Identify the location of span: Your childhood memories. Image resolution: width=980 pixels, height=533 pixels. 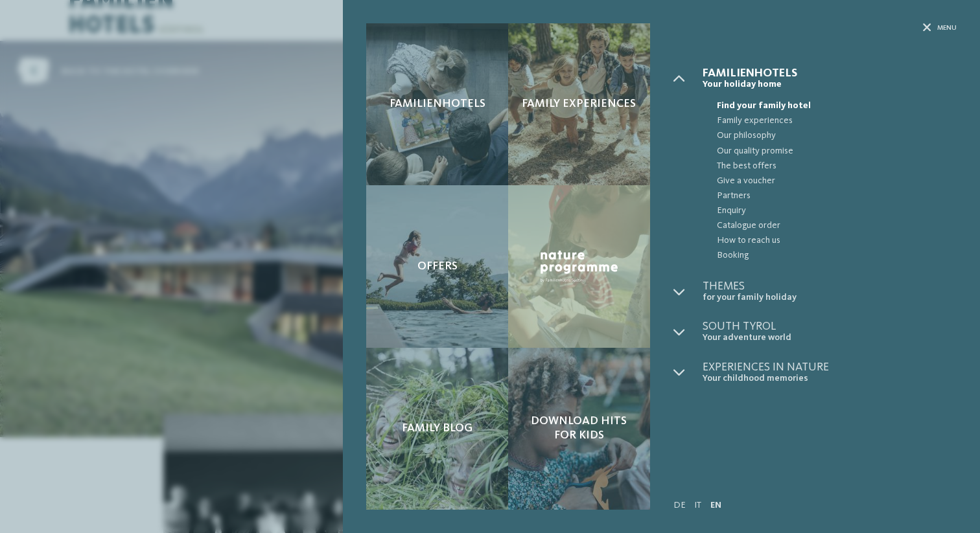
(830, 378).